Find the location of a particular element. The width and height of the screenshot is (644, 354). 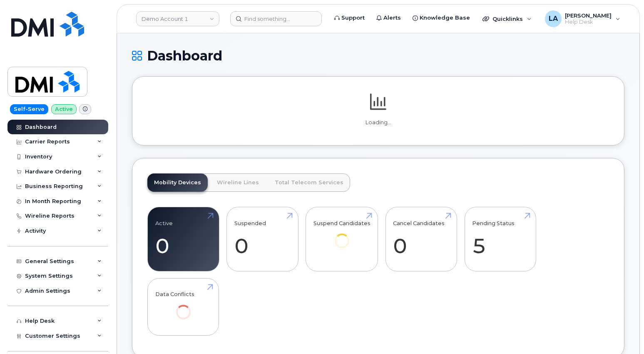

a: Suspended 0 is located at coordinates (262, 239).